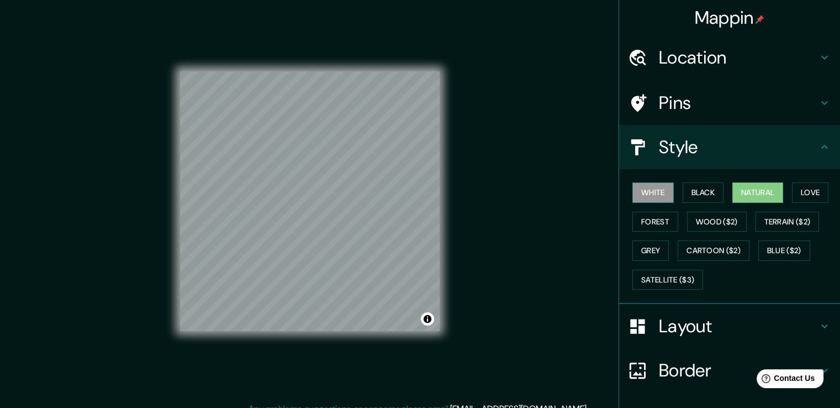  Describe the element at coordinates (784, 250) in the screenshot. I see `button: Blue ($2)` at that location.